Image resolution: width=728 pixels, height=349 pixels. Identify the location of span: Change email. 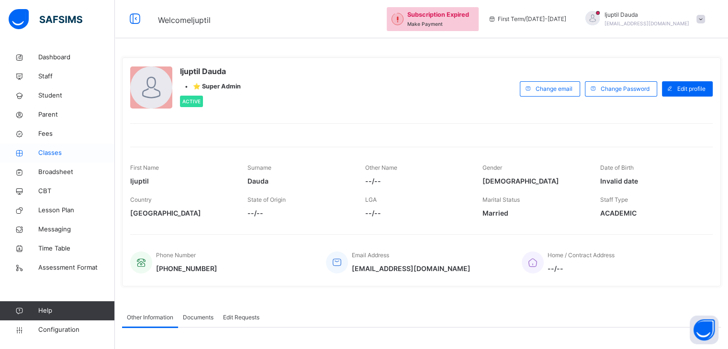
(554, 89).